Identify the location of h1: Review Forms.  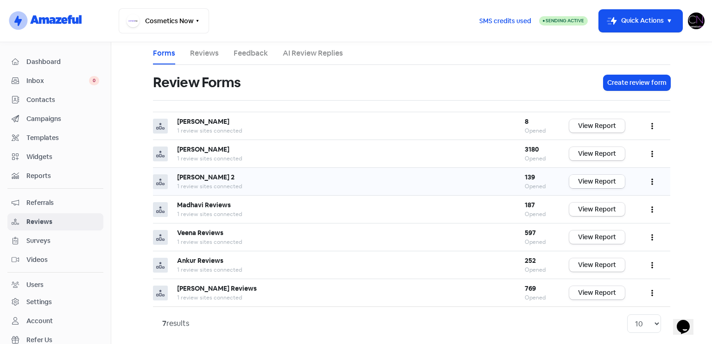
(197, 83).